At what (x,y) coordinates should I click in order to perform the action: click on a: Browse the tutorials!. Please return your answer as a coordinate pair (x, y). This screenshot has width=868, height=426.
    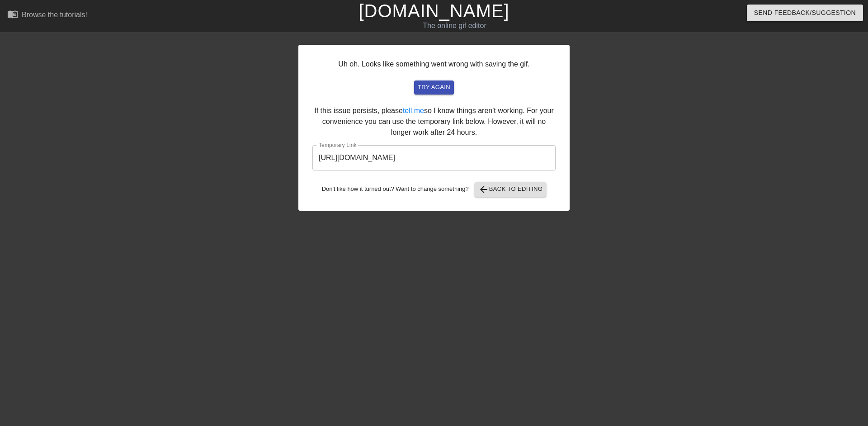
    Looking at the image, I should click on (47, 16).